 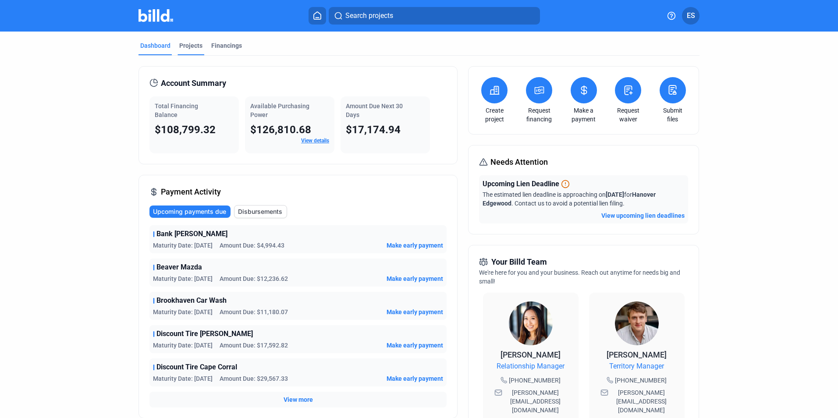 What do you see at coordinates (254, 279) in the screenshot?
I see `span: Amount Due: $12,236.62` at bounding box center [254, 279].